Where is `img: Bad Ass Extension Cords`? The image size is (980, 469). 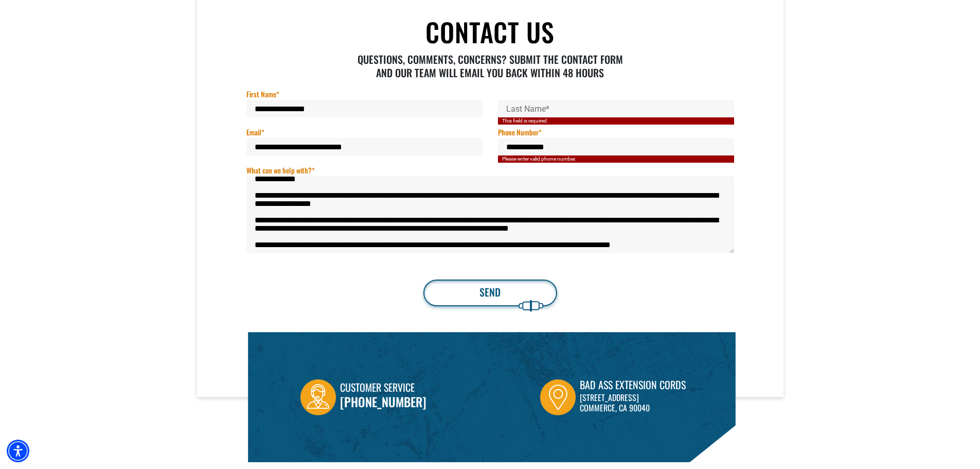
img: Bad Ass Extension Cords is located at coordinates (557, 397).